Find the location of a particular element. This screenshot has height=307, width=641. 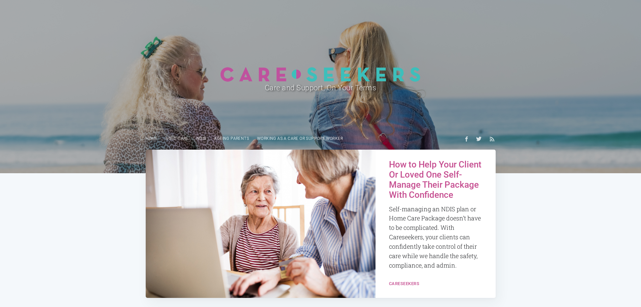

a: How to Help Your Client Or Loved One Self-Manage Their Package With Confidence Self-managing an N... is located at coordinates (436, 214).